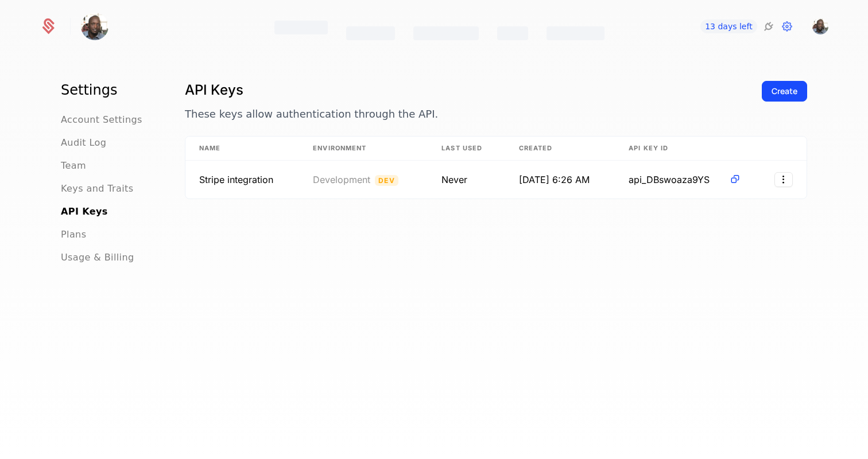 Image resolution: width=868 pixels, height=459 pixels. What do you see at coordinates (728, 26) in the screenshot?
I see `span: 13 days left` at bounding box center [728, 26].